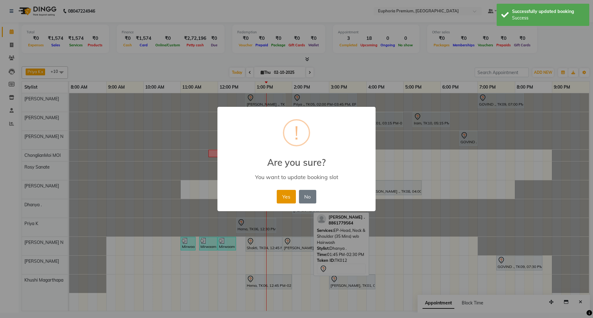  What do you see at coordinates (308, 197) in the screenshot?
I see `button: No` at bounding box center [308, 197].